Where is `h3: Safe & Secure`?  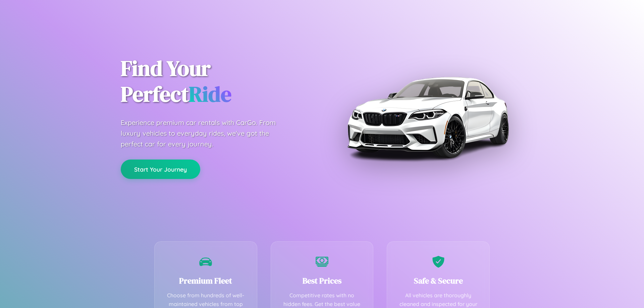
h3: Safe & Secure is located at coordinates (438, 280).